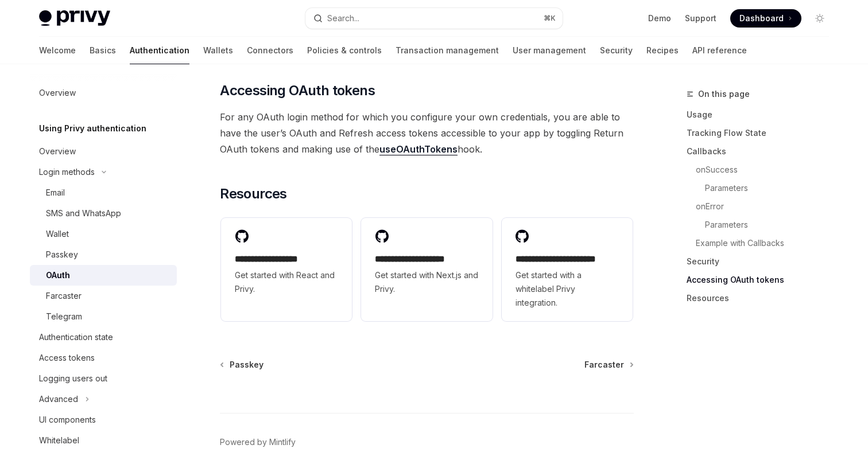 Image resolution: width=868 pixels, height=472 pixels. Describe the element at coordinates (426, 134) in the screenshot. I see `span: For any OAuth login method for which you configure your own credentials, you are able to have the...` at that location.